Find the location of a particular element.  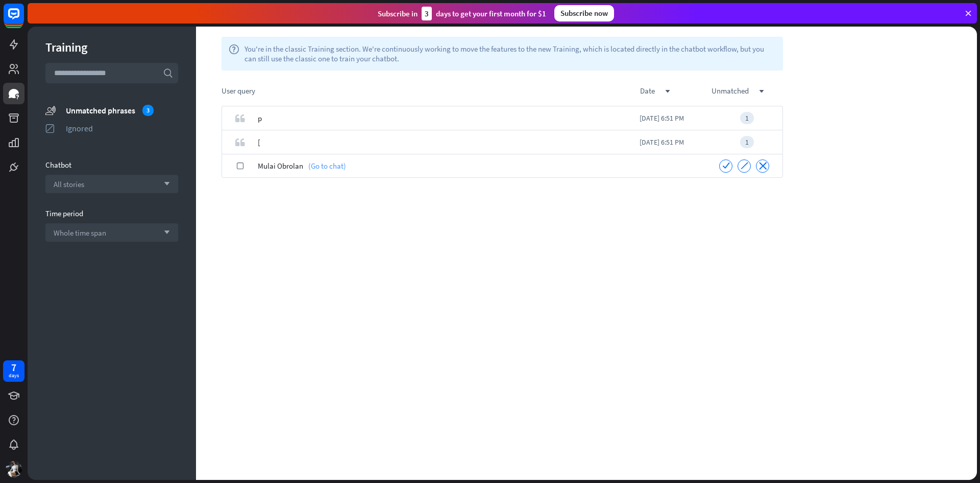

a: 7 days is located at coordinates (13, 371).